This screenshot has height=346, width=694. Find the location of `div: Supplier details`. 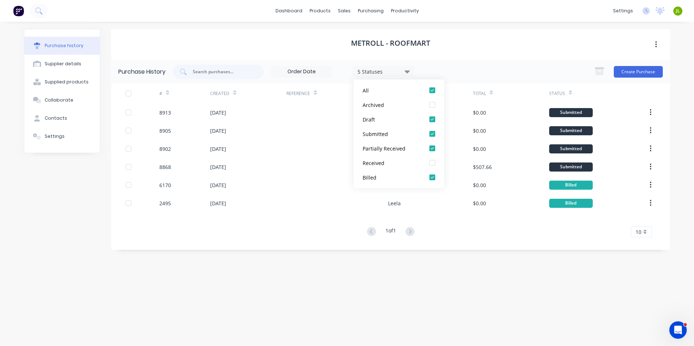

div: Supplier details is located at coordinates (63, 64).